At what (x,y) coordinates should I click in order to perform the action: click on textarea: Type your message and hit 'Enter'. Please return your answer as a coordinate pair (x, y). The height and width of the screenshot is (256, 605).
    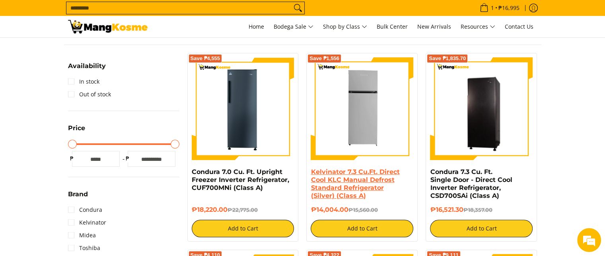
    Looking at the image, I should click on (78, 185).